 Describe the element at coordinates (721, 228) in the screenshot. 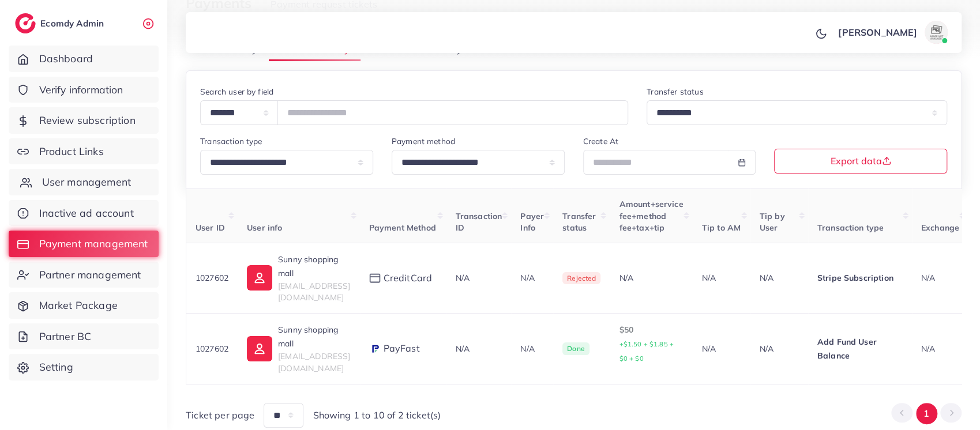

I see `span: Tip to AM` at that location.